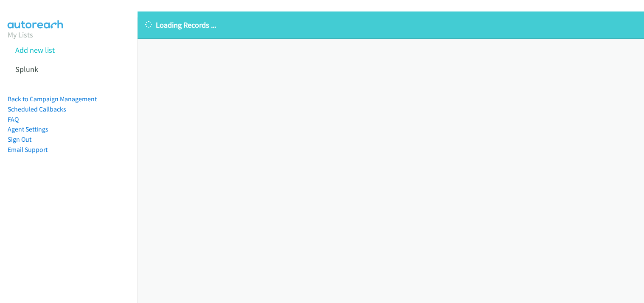 This screenshot has width=644, height=303. I want to click on a: Splunk, so click(27, 69).